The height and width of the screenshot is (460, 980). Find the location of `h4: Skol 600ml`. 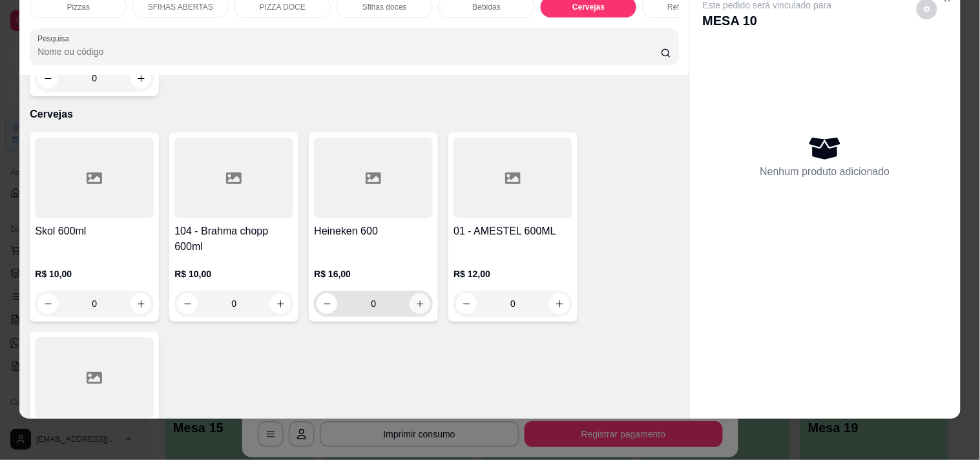

h4: Skol 600ml is located at coordinates (95, 231).